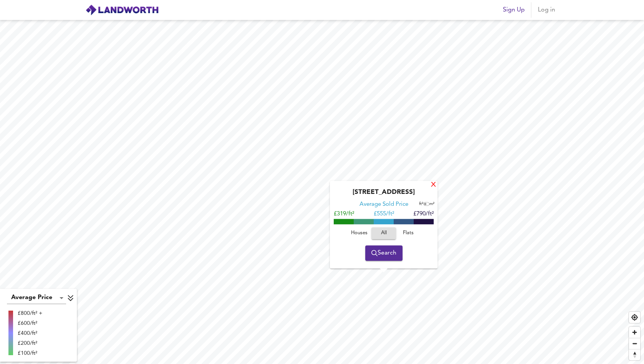  Describe the element at coordinates (343, 214) in the screenshot. I see `span: £319/ft²` at that location.